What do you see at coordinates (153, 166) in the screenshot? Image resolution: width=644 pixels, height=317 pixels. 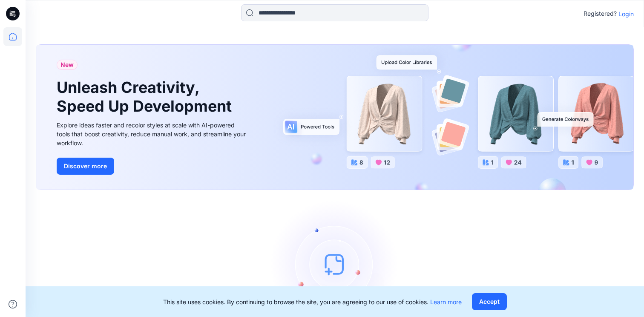 I see `a: Discover more` at bounding box center [153, 166].